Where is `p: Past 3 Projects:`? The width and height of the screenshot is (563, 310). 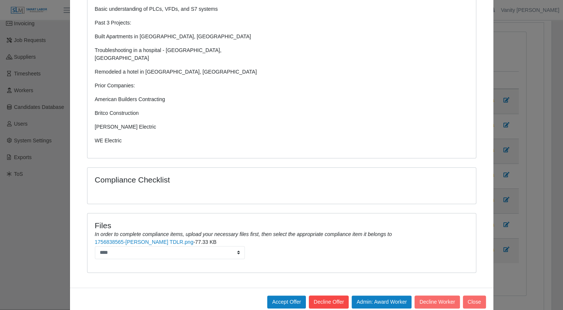 p: Past 3 Projects: is located at coordinates (185, 23).